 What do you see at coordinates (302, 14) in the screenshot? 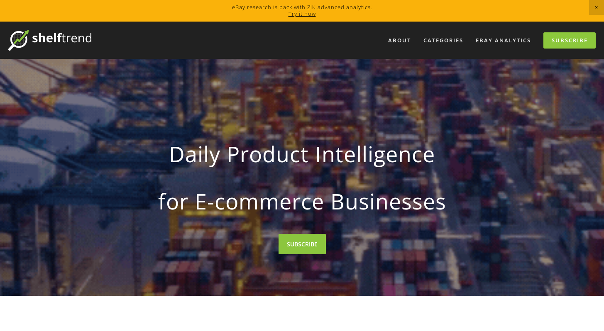
I see `a: Try it now` at bounding box center [302, 14].